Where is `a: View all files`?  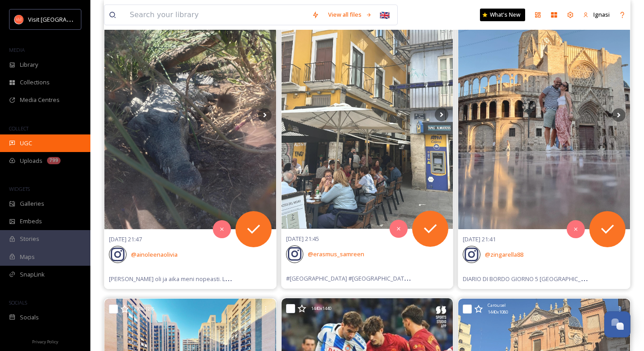
a: View all files is located at coordinates (350, 14).